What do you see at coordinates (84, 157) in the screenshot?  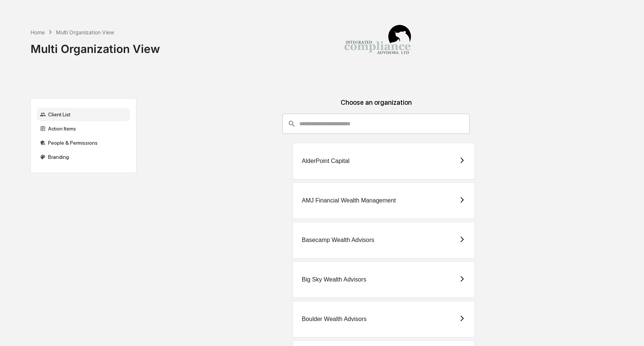 I see `div: Branding` at bounding box center [84, 157].